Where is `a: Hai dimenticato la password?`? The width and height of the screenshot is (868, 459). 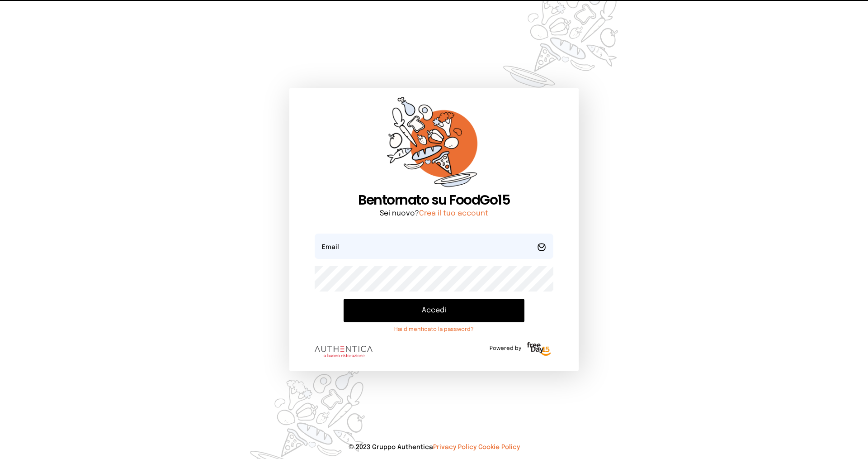 a: Hai dimenticato la password? is located at coordinates (434, 329).